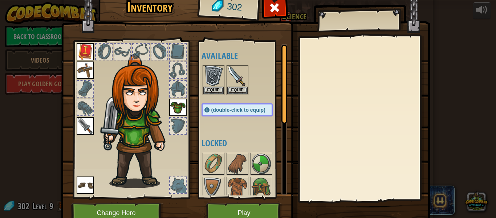  I want to click on img: hair_f2.png, so click(139, 121).